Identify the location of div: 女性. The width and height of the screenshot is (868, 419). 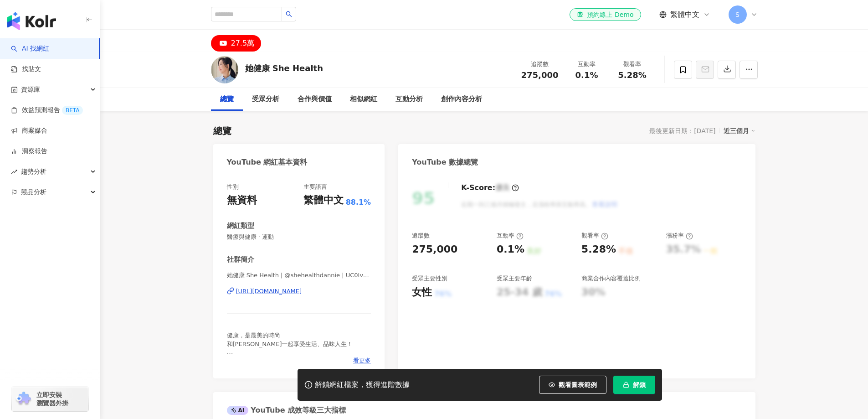
(422, 292).